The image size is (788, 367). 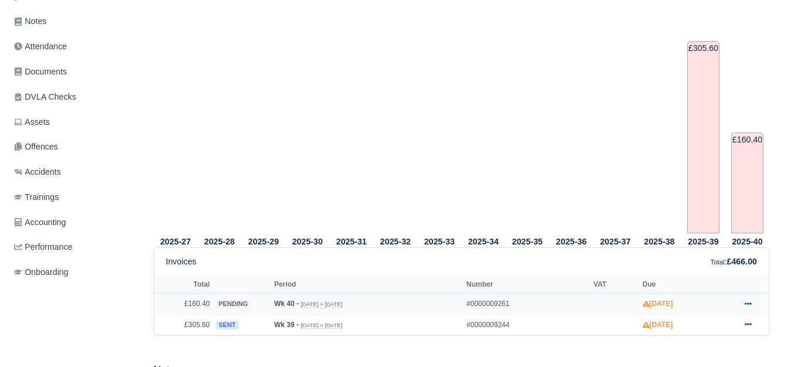 What do you see at coordinates (36, 197) in the screenshot?
I see `span: Trainings` at bounding box center [36, 197].